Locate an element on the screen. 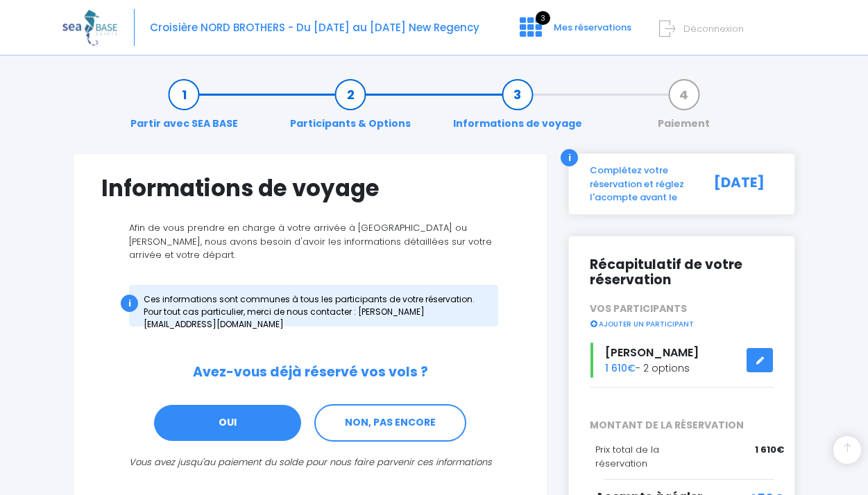  h2: Récapitulatif de votre réservation is located at coordinates (681, 273).